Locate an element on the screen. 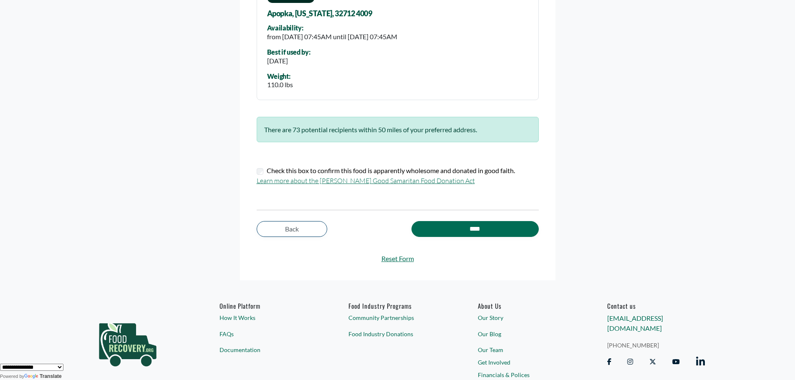 This screenshot has height=380, width=795. div: Availability: is located at coordinates (332, 28).